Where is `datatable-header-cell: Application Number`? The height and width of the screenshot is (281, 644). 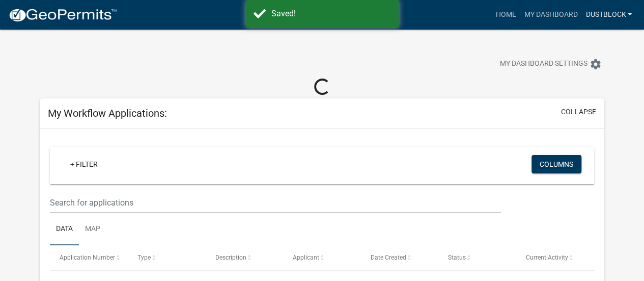 datatable-header-cell: Application Number is located at coordinates (88, 257).